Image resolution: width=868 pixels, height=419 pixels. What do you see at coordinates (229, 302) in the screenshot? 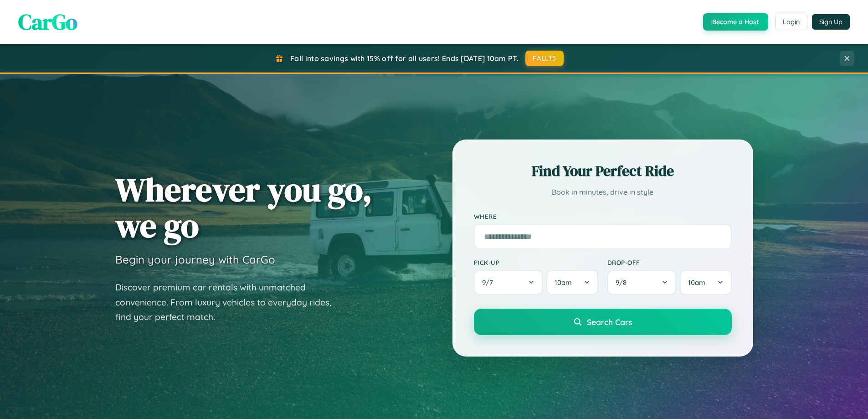
I see `p: Discover premium car rentals with unmatched convenience. From luxury vehicles to everyday rides, ...` at bounding box center [229, 302].